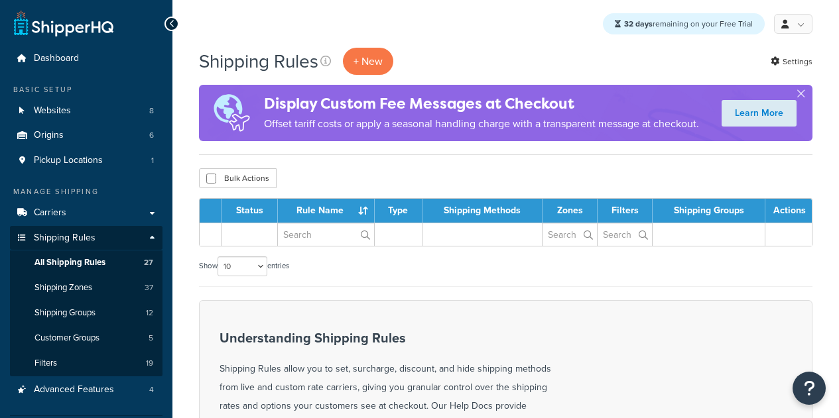 Image resolution: width=839 pixels, height=418 pixels. I want to click on span: Advanced Features, so click(74, 390).